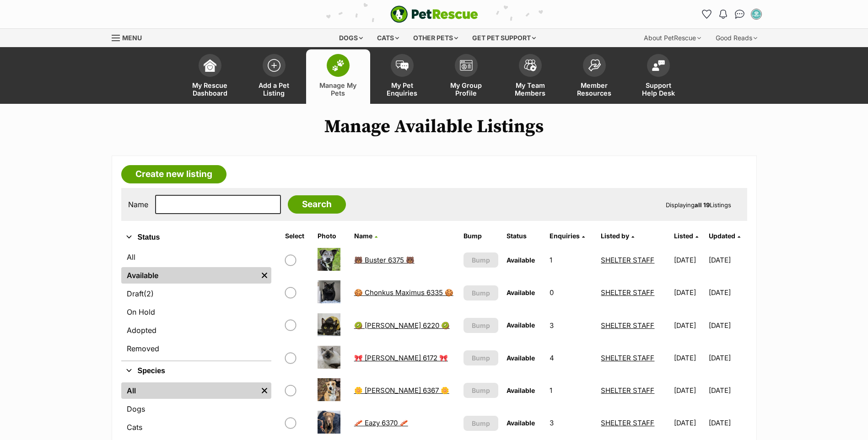  Describe the element at coordinates (564, 235) in the screenshot. I see `span: translation missing: en.admin.listings.index.attributes.enquiries` at that location.